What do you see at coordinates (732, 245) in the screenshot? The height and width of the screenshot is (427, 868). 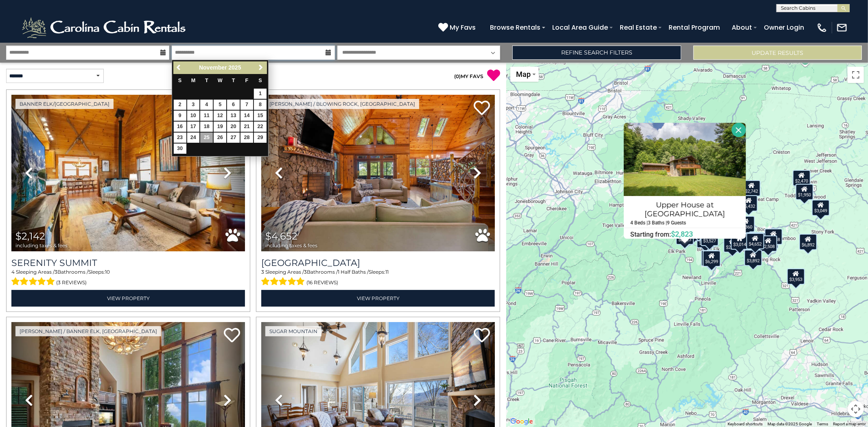 I see `div: $2,557` at bounding box center [732, 245].